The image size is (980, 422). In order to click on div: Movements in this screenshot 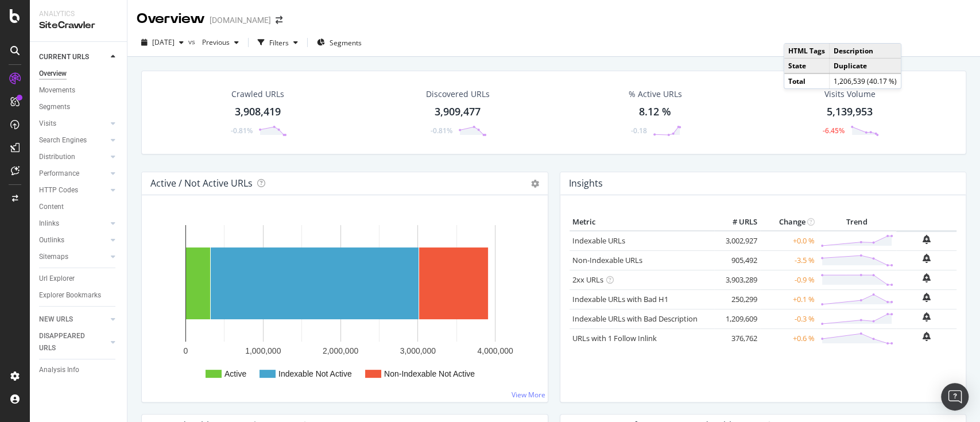, I will do `click(57, 90)`.